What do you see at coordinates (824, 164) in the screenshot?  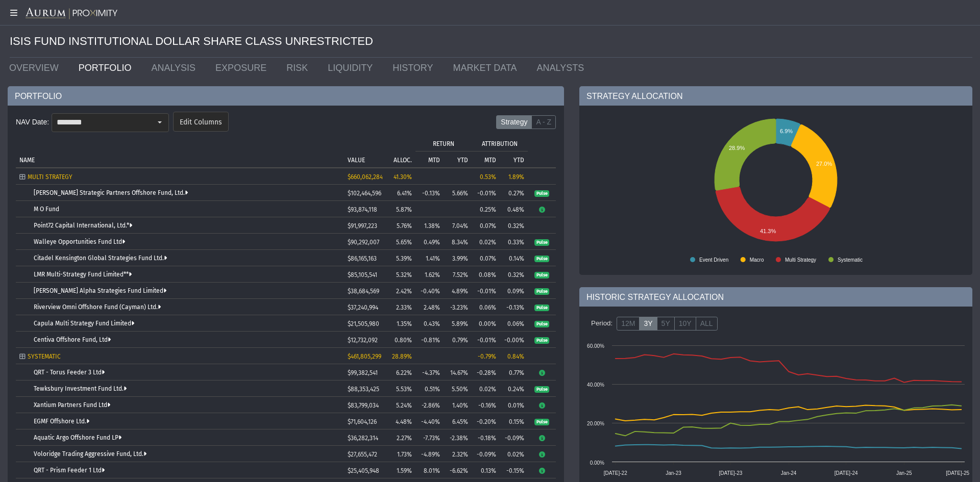 I see `text: 27.0%` at bounding box center [824, 164].